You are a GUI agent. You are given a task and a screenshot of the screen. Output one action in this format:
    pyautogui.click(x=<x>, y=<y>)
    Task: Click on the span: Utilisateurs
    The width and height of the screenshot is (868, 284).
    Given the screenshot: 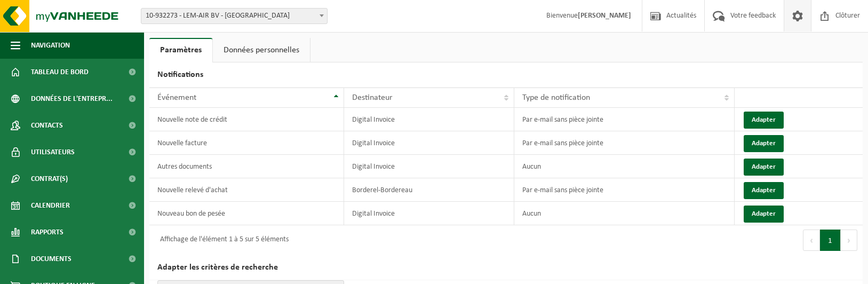 What is the action you would take?
    pyautogui.click(x=53, y=152)
    